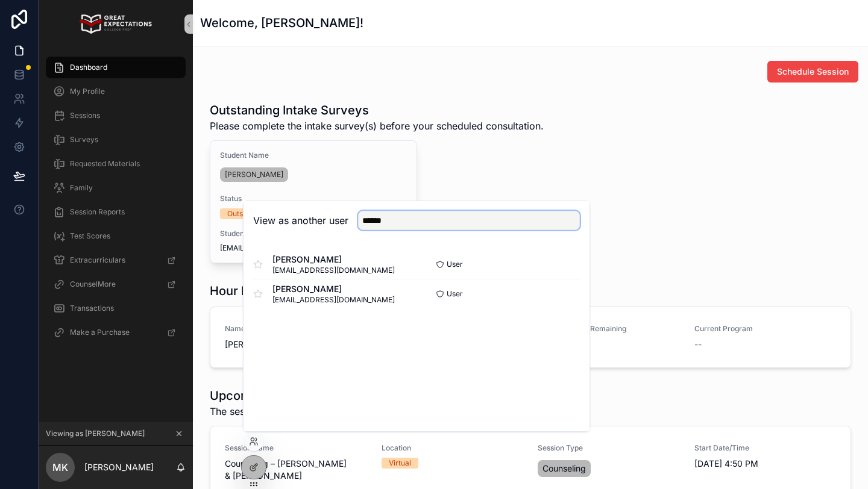  What do you see at coordinates (116, 284) in the screenshot?
I see `a: CounselMore` at bounding box center [116, 284].